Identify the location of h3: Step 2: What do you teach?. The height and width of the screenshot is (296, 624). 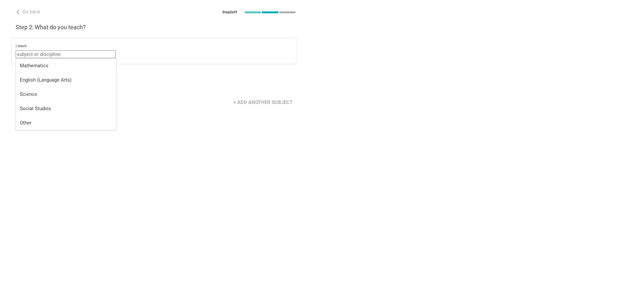
(156, 27).